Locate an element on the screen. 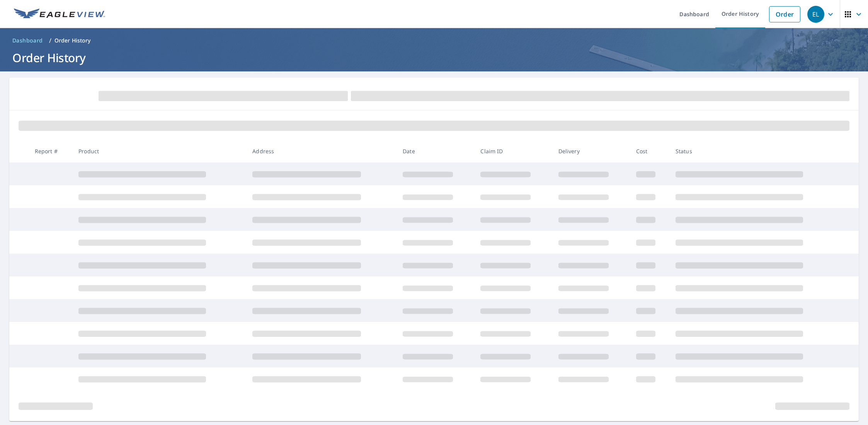 This screenshot has width=868, height=425. div: EL is located at coordinates (816, 14).